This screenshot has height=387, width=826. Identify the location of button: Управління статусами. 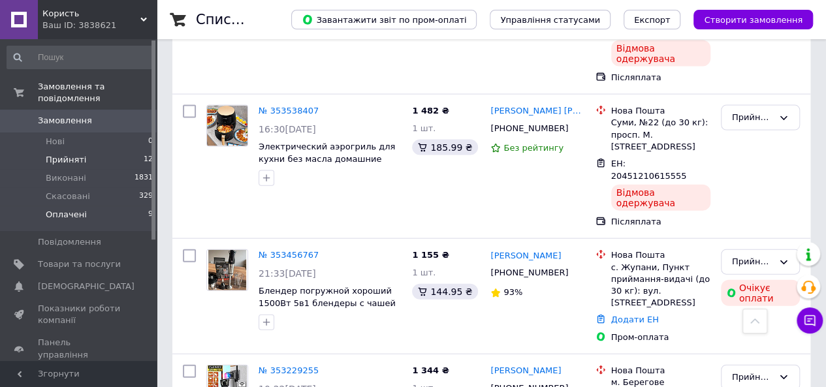
(550, 20).